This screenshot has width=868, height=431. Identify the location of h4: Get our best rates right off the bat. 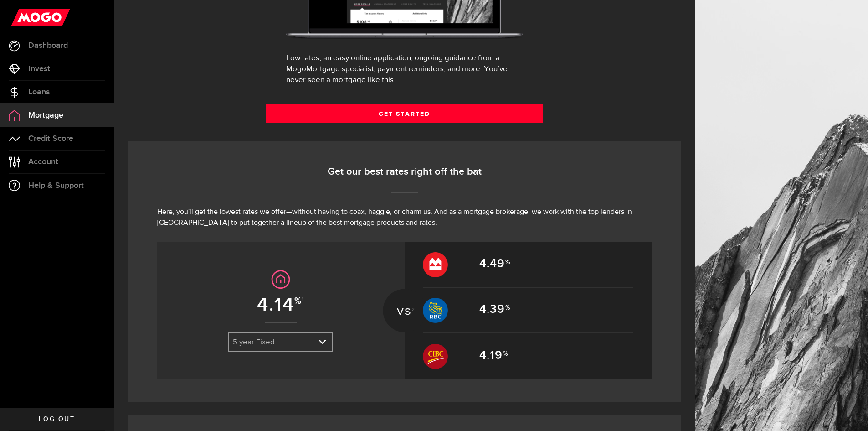
(404, 172).